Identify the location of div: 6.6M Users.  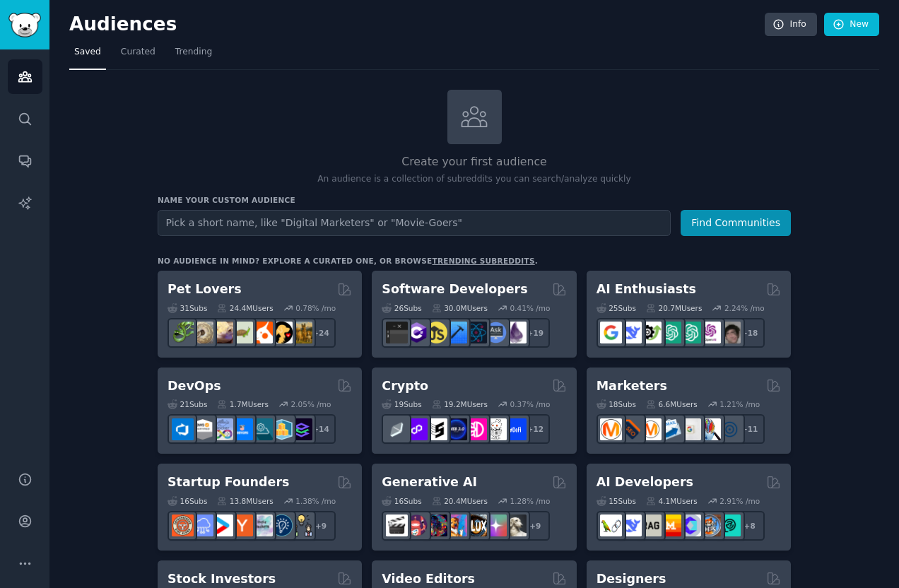
(672, 404).